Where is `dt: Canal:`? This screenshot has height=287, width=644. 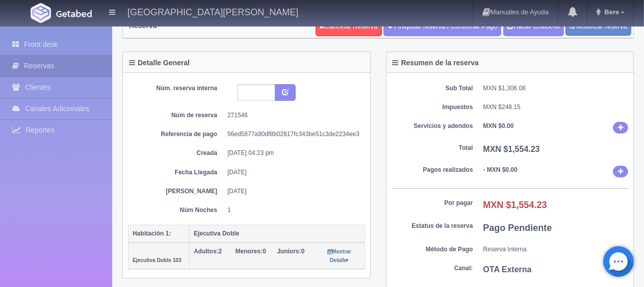
dt: Canal: is located at coordinates (432, 268).